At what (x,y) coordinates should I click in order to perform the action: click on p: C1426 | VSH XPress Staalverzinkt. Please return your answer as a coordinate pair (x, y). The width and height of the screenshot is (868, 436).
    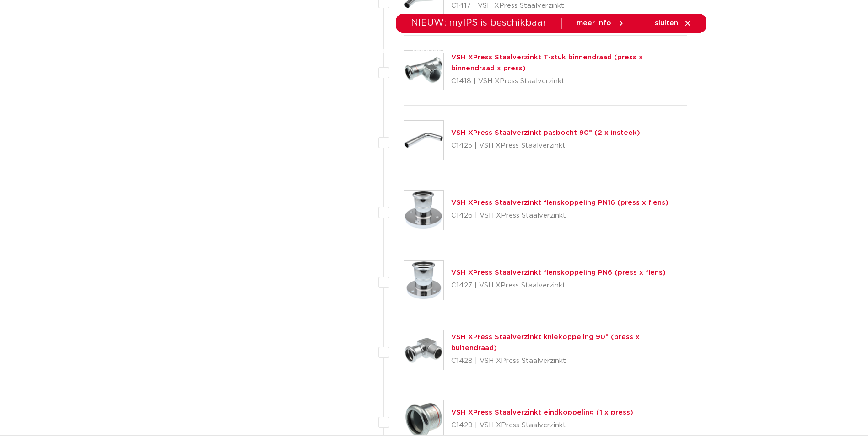
    Looking at the image, I should click on (560, 216).